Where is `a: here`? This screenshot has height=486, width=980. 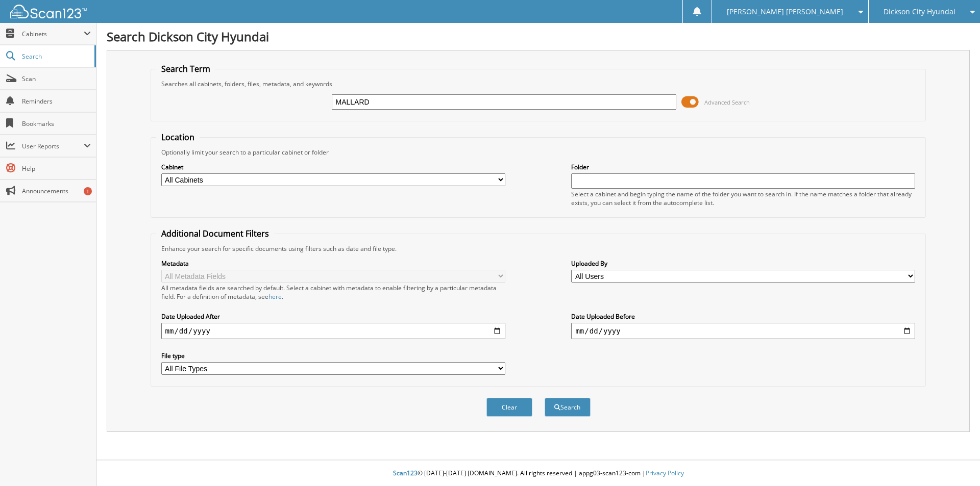 a: here is located at coordinates (275, 296).